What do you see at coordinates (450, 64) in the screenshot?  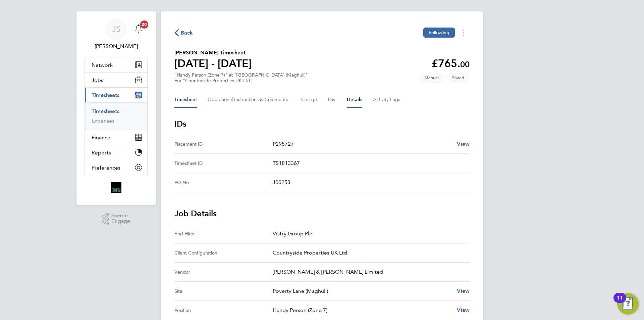 I see `app-decimal: £765.` at bounding box center [450, 64].